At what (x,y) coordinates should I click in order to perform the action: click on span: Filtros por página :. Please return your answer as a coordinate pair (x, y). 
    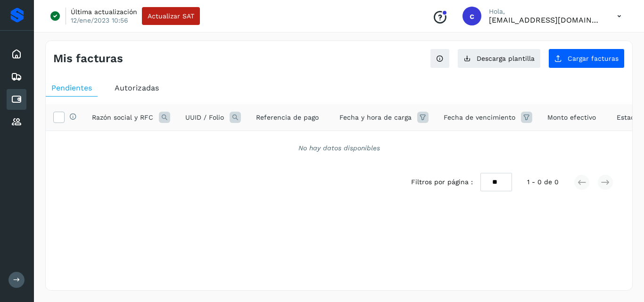
    Looking at the image, I should click on (441, 182).